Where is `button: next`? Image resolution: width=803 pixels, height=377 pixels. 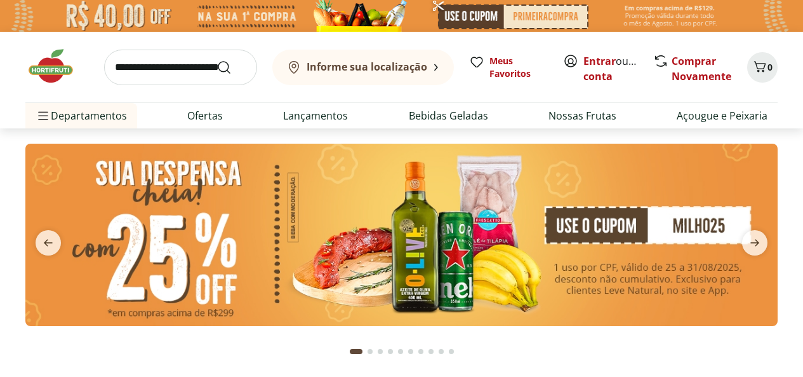
button: next is located at coordinates (755, 243).